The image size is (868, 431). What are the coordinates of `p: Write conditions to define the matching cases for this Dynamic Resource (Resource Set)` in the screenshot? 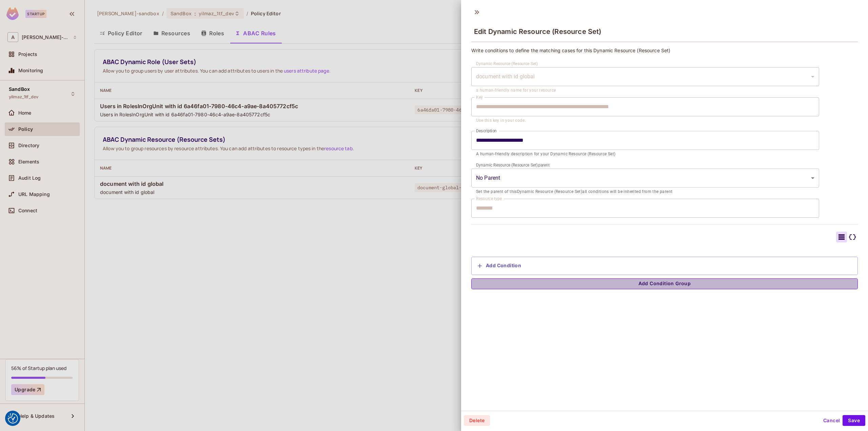 It's located at (665, 50).